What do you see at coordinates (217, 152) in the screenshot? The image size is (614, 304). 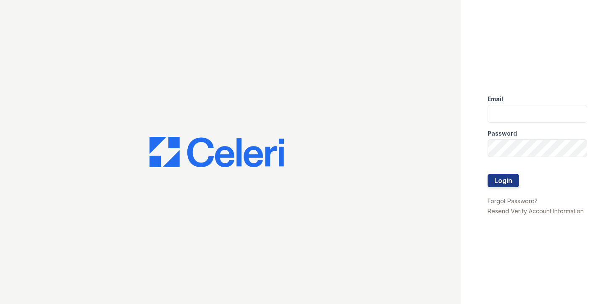 I see `img: CE_Logo_Blue-a8612792a0a2168367f1c8372b55b34899dd931a85d93a1a3d3e32e68fde9ad4.png` at bounding box center [217, 152].